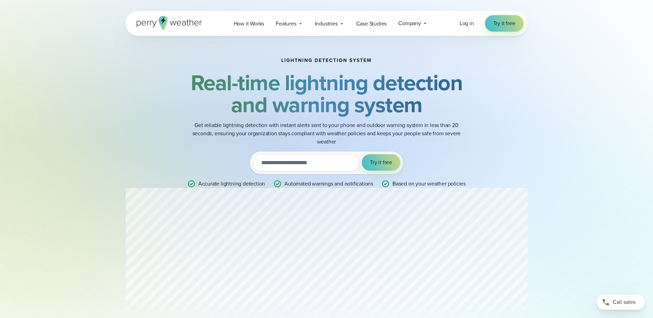  Describe the element at coordinates (326, 133) in the screenshot. I see `p: Get reliable lightning detection with instant alerts sent to your phone and outdoor warning syste...` at that location.